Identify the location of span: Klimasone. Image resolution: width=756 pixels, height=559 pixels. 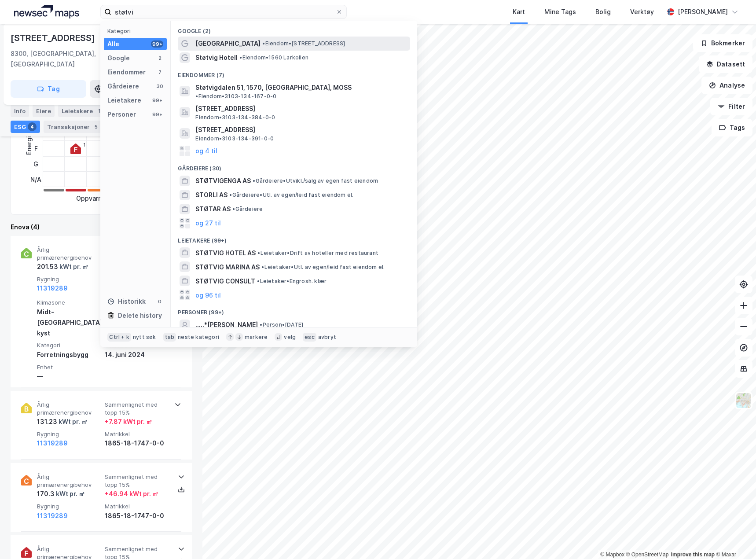
(69, 302).